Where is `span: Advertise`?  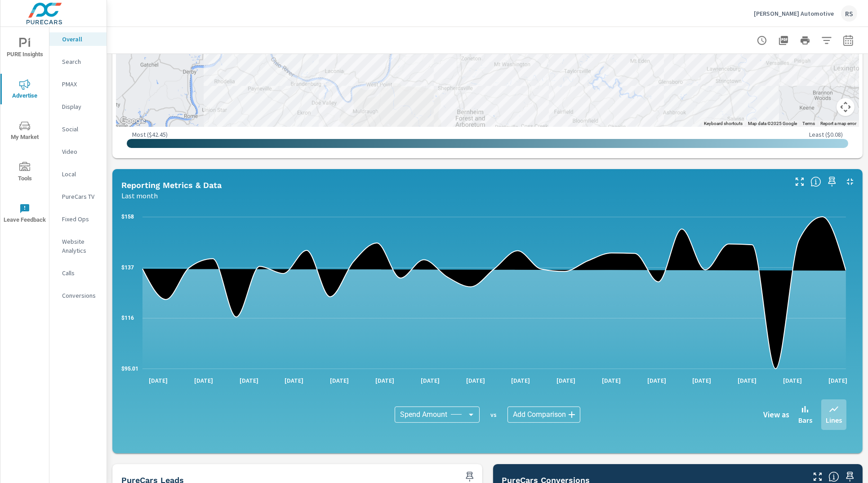
span: Advertise is located at coordinates (24, 90).